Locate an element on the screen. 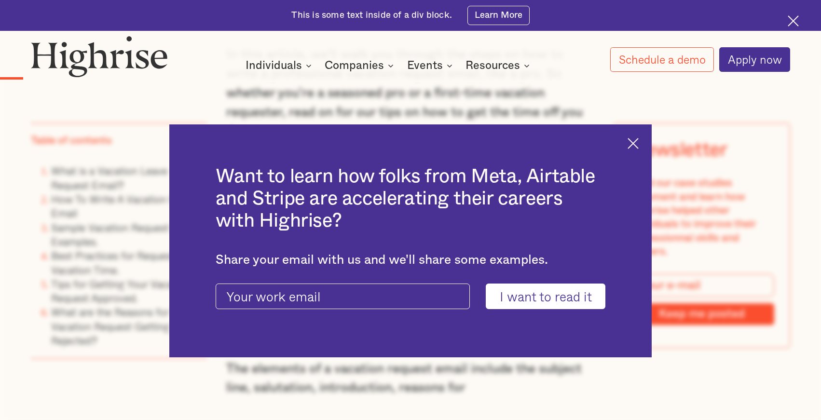 The image size is (821, 420). img: Highrise logo is located at coordinates (99, 56).